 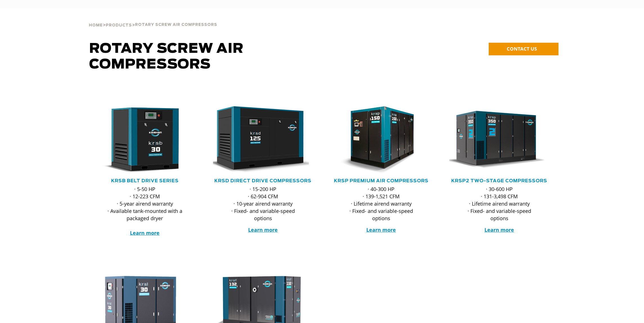 What do you see at coordinates (500, 140) in the screenshot?
I see `div: krsp350` at bounding box center [500, 140].